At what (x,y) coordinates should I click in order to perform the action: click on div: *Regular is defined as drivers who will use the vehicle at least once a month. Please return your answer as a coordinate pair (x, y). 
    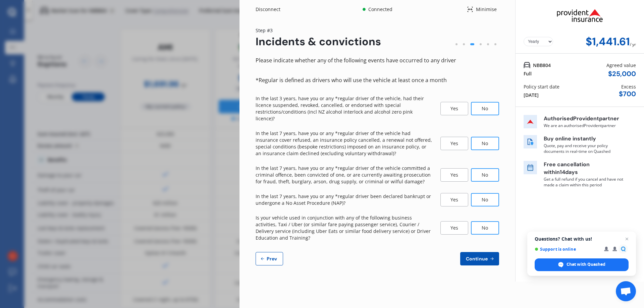
    Looking at the image, I should click on (377, 80).